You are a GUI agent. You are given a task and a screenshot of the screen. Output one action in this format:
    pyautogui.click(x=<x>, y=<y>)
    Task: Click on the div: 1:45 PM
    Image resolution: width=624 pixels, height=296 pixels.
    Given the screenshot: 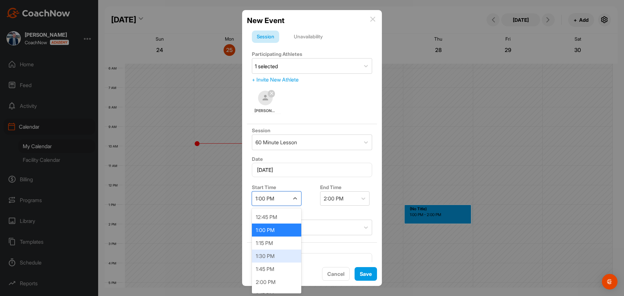 What is the action you would take?
    pyautogui.click(x=277, y=269)
    